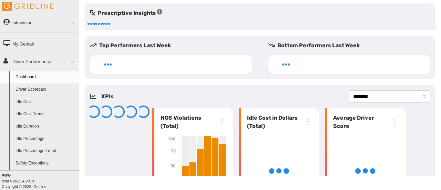 The height and width of the screenshot is (190, 441). Describe the element at coordinates (126, 13) in the screenshot. I see `h5: Prescriptive Insights` at that location.